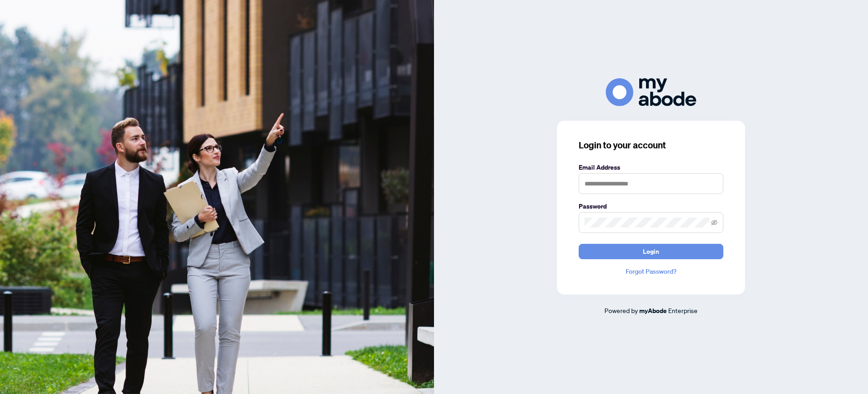 Image resolution: width=868 pixels, height=394 pixels. What do you see at coordinates (651, 271) in the screenshot?
I see `a: Forgot Password?` at bounding box center [651, 271].